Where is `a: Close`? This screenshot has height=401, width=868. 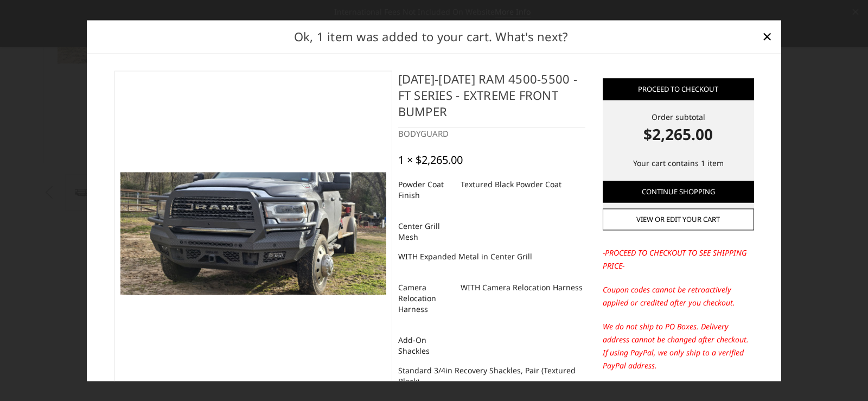
a: Close is located at coordinates (767, 37).